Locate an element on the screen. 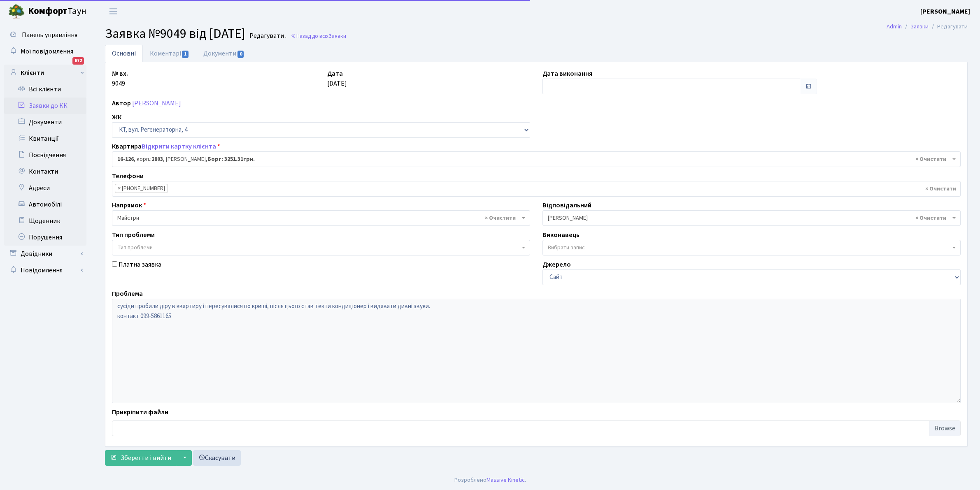 This screenshot has height=490, width=980. label: ЖК is located at coordinates (116, 117).